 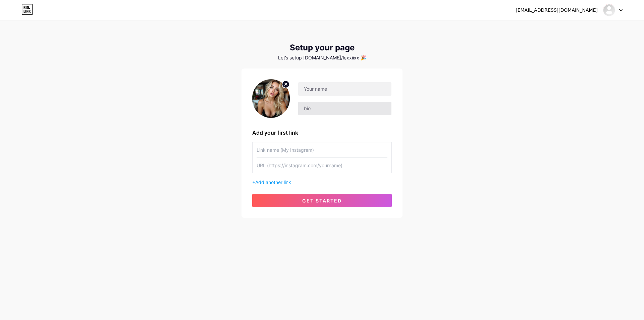 What do you see at coordinates (322, 48) in the screenshot?
I see `div: Setup your page` at bounding box center [322, 48].